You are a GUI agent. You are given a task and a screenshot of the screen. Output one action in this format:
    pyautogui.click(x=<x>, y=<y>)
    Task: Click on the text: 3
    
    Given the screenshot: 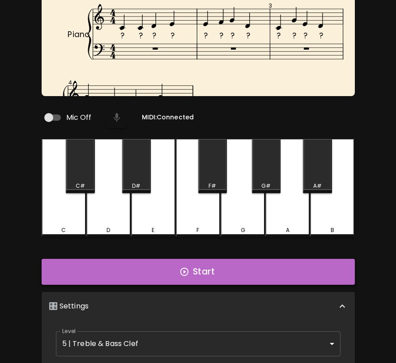 What is the action you would take?
    pyautogui.click(x=270, y=5)
    